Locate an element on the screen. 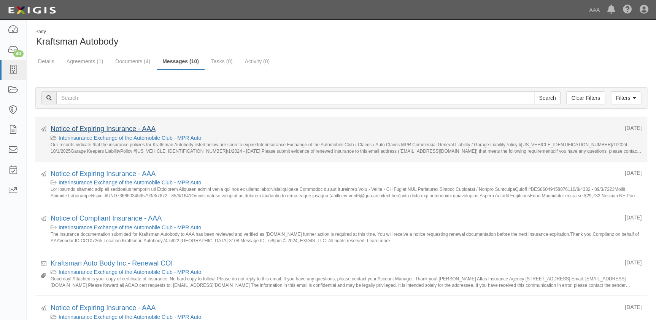 The height and width of the screenshot is (320, 656). a: Agreements (1) is located at coordinates (85, 61).